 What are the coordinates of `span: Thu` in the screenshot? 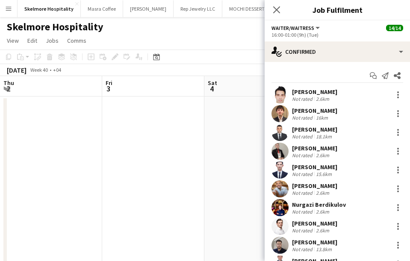 It's located at (9, 83).